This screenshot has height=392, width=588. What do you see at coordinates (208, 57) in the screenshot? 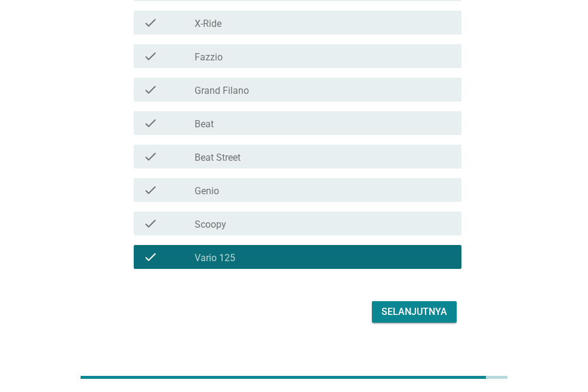
I see `label: Fazzio` at bounding box center [208, 57].